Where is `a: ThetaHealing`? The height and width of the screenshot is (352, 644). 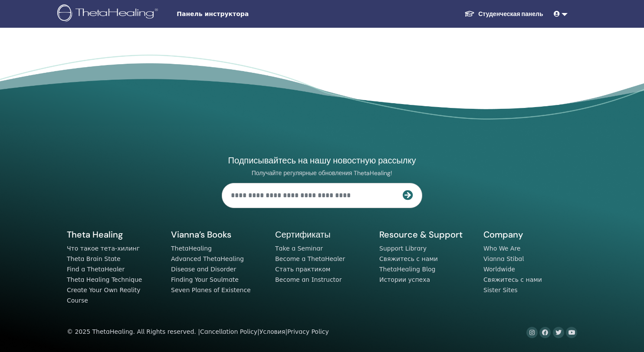
a: ThetaHealing is located at coordinates (192, 249).